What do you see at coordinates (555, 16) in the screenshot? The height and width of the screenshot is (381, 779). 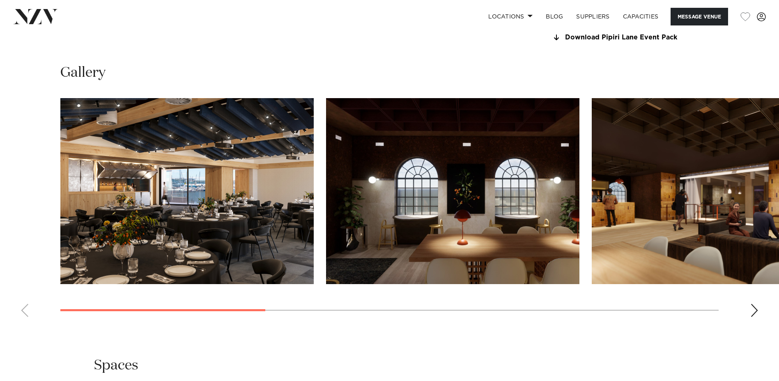 I see `a: BLOG` at bounding box center [555, 16].